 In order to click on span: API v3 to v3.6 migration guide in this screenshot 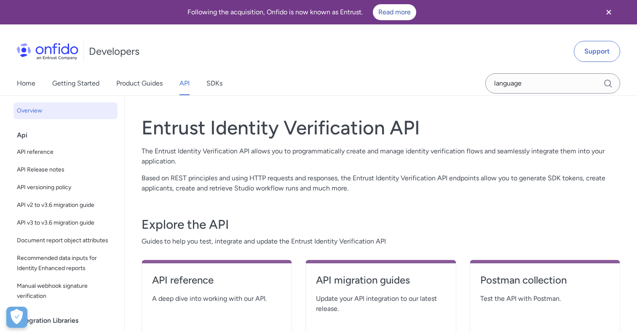, I will do `click(65, 223)`.